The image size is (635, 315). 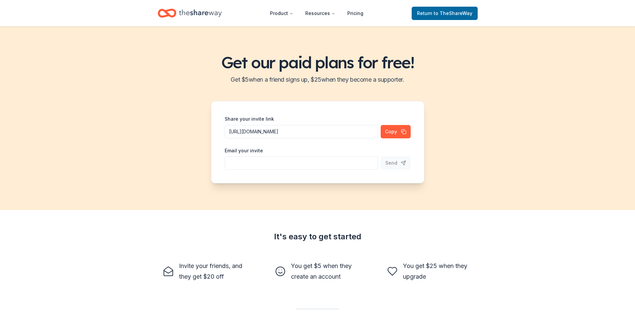 I want to click on nav: Main, so click(x=316, y=13).